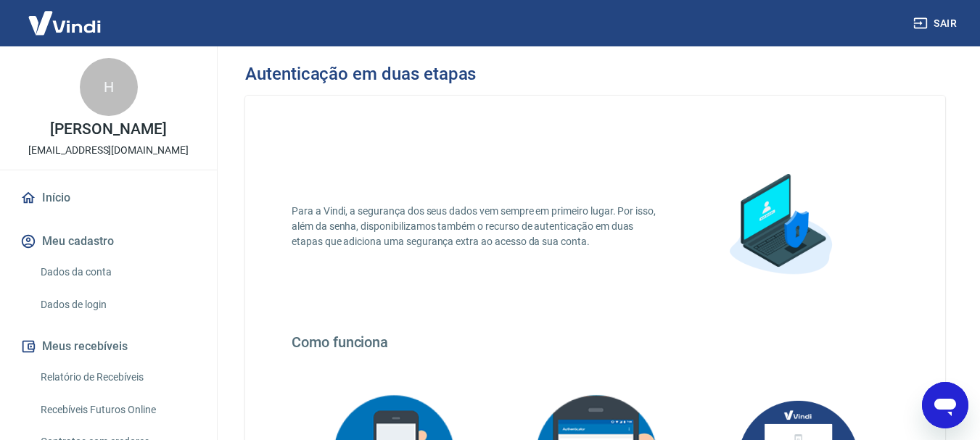  What do you see at coordinates (108, 198) in the screenshot?
I see `a: Início` at bounding box center [108, 198].